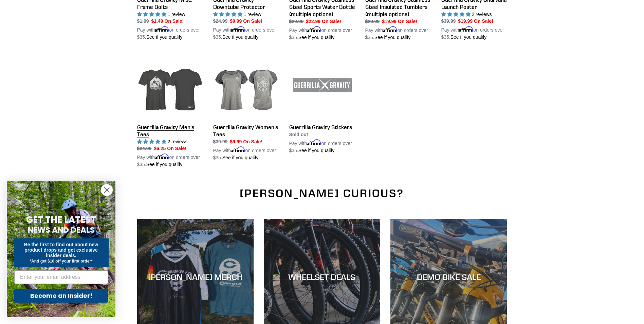 Image resolution: width=644 pixels, height=324 pixels. What do you see at coordinates (61, 261) in the screenshot?
I see `span: *And get $10 off your first order*` at bounding box center [61, 261].